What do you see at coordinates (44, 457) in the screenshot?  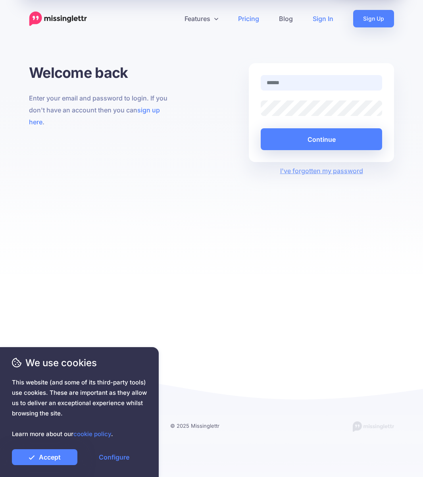 I see `a: Accept` at bounding box center [44, 457].